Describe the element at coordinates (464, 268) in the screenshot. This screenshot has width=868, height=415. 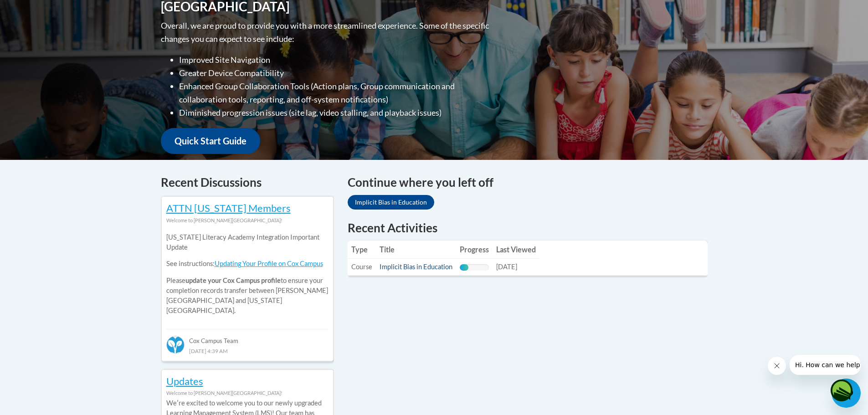
I see `div: Progress, %` at that location.